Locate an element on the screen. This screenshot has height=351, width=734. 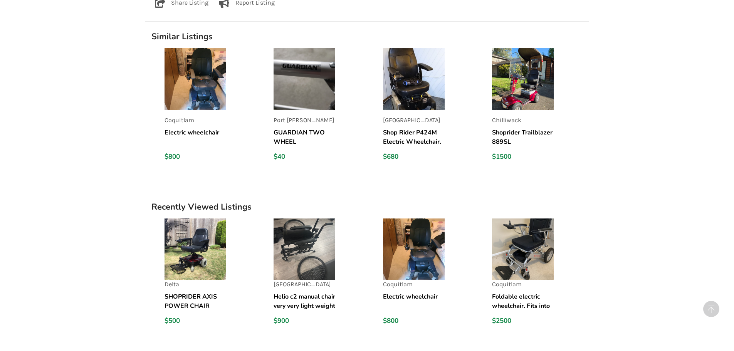
h5: Shop Rider P424M Electric Wheelchair. Solid Wheels. (Silver) is located at coordinates (414, 137).